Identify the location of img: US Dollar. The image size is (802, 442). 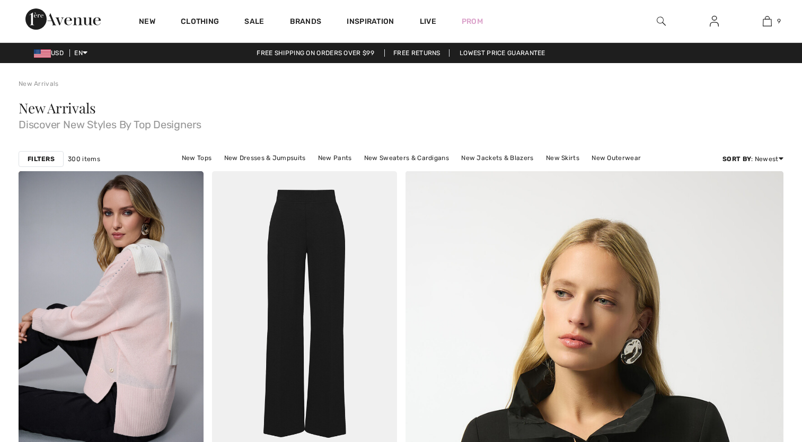
(42, 54).